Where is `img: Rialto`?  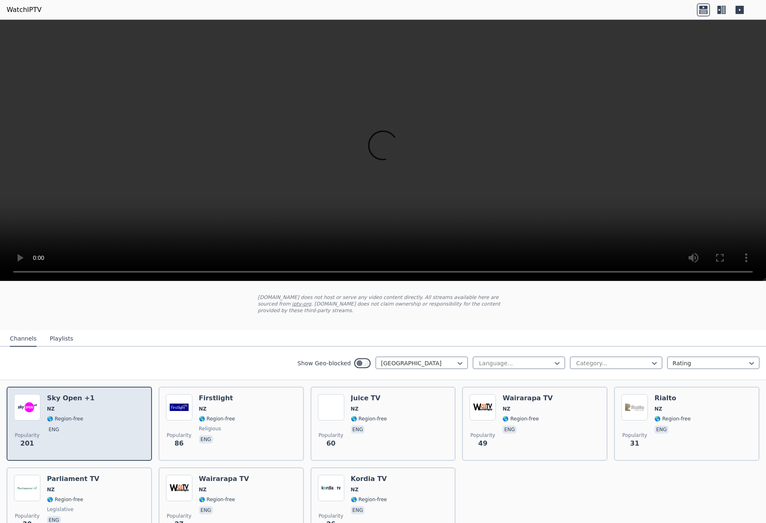 img: Rialto is located at coordinates (634, 407).